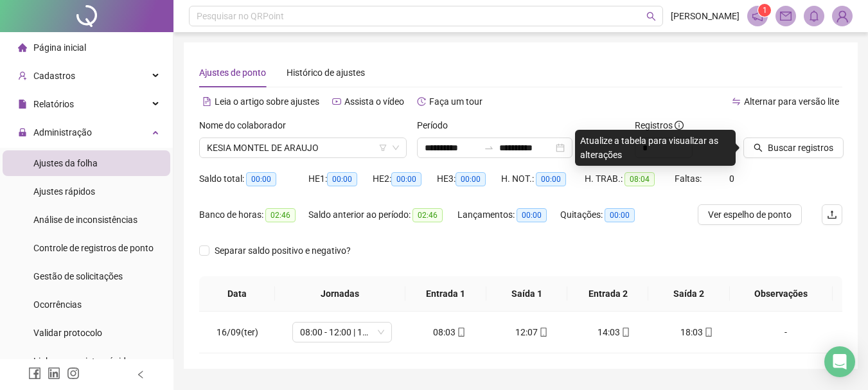  I want to click on span: Observações, so click(781, 293).